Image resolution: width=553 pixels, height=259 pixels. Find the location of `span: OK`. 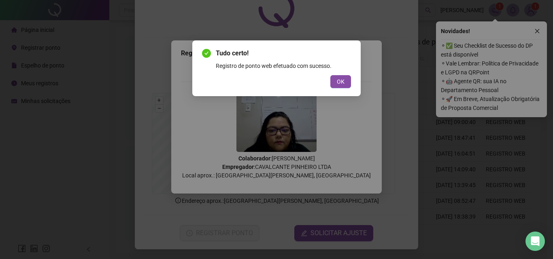

span: OK is located at coordinates (340, 82).